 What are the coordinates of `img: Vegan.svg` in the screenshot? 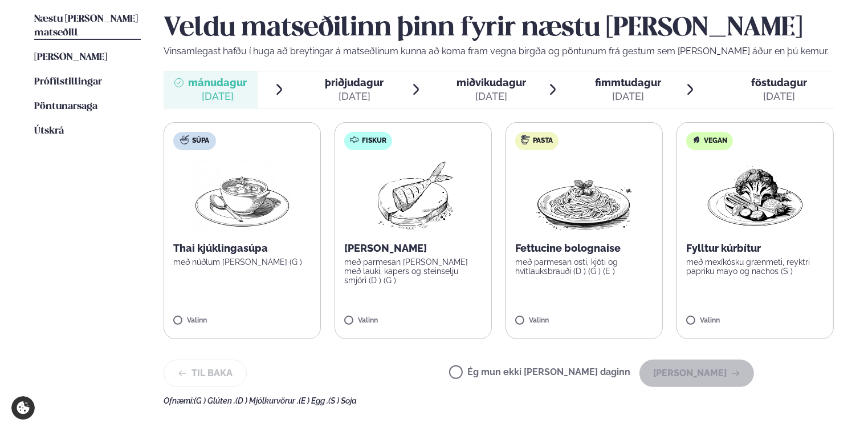 It's located at (697, 140).